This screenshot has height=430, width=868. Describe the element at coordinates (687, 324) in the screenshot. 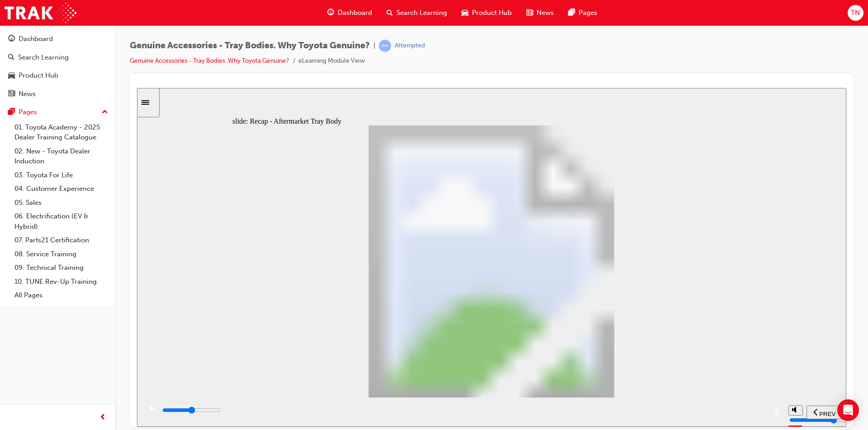

I see `nav: slide navigation` at that location.